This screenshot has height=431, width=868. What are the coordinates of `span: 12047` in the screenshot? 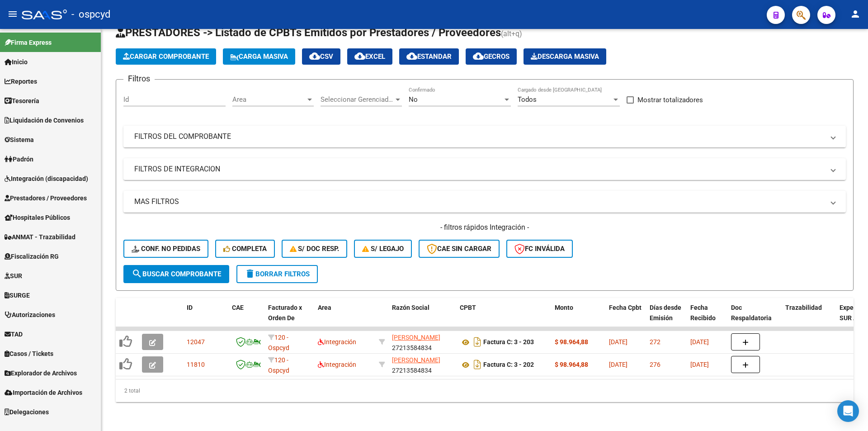 It's located at (196, 342).